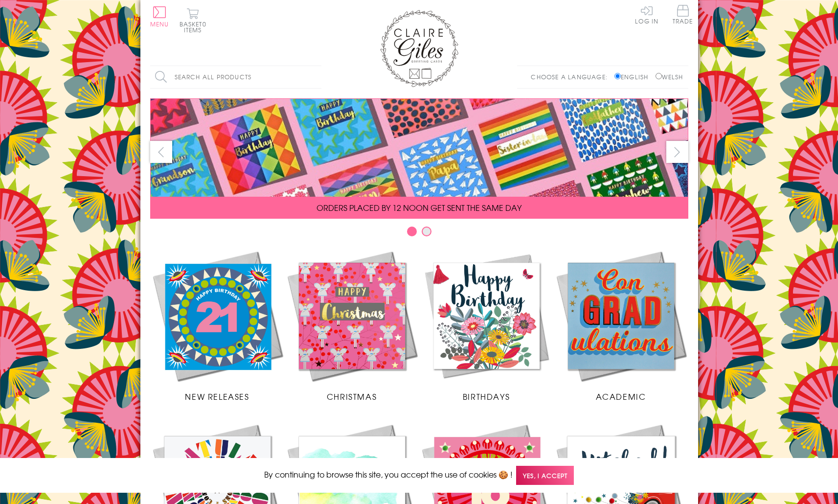 The height and width of the screenshot is (504, 838). I want to click on span: Birthdays, so click(486, 396).